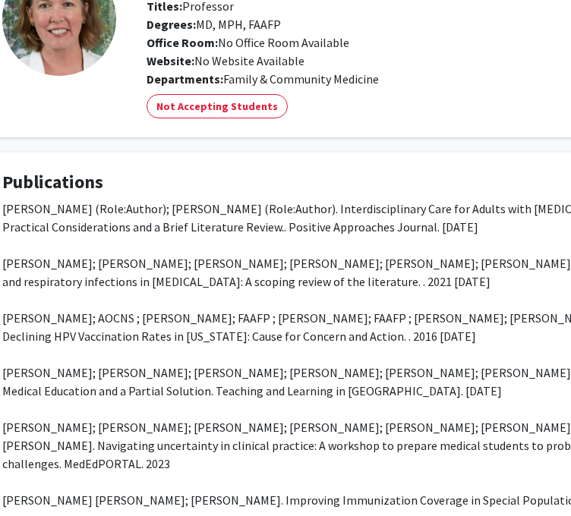 The width and height of the screenshot is (571, 516). Describe the element at coordinates (248, 43) in the screenshot. I see `span: No Office Room Available` at that location.